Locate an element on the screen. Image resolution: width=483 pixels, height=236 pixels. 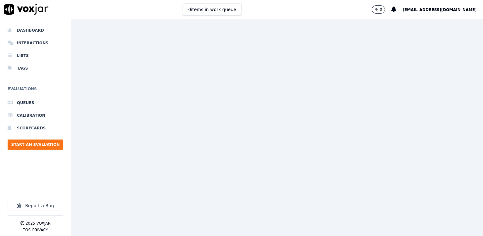
li: Dashboard is located at coordinates (35, 30).